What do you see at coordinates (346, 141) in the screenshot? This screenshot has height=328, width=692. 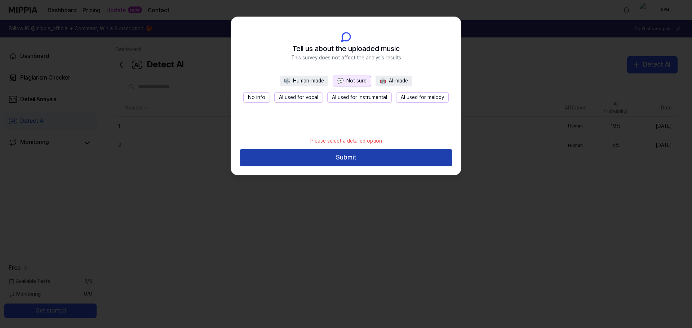 I see `div: Please select a detailed option` at bounding box center [346, 141].